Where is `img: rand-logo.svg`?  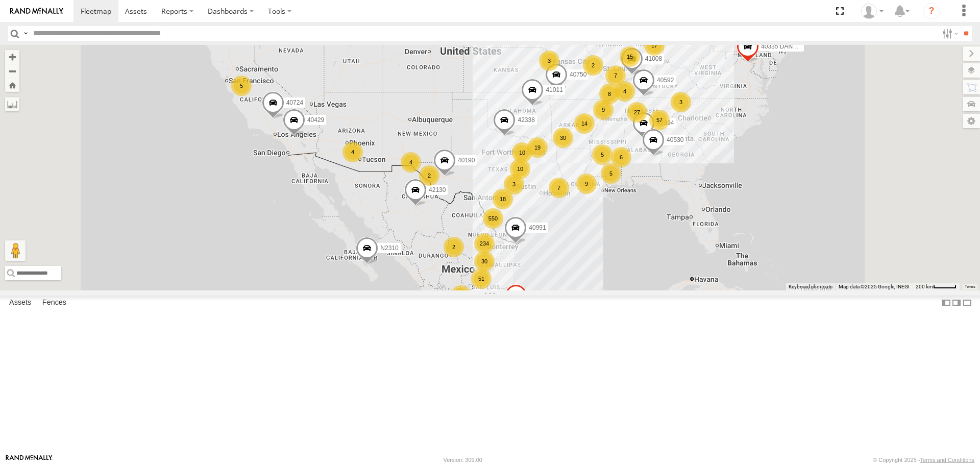 img: rand-logo.svg is located at coordinates (37, 11).